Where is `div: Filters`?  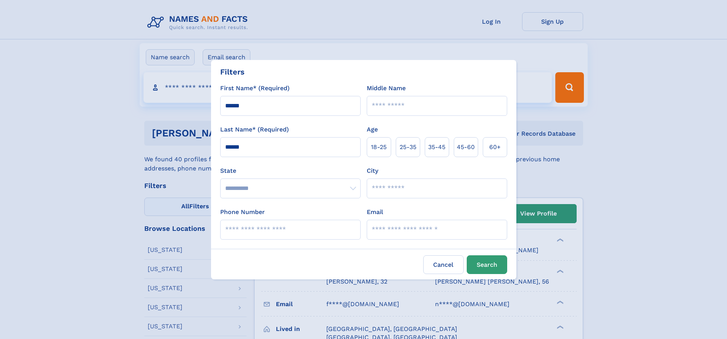 div: Filters is located at coordinates (233, 72).